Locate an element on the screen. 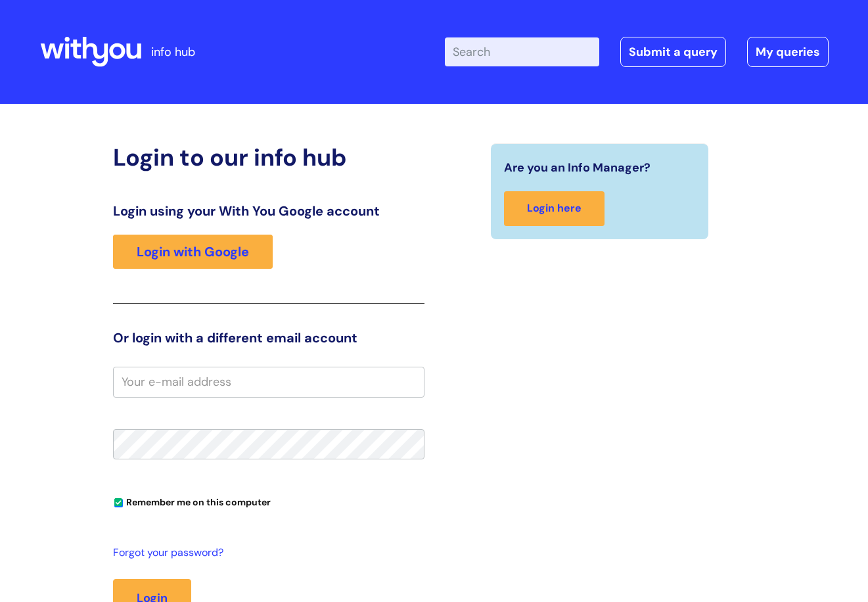  input: Search is located at coordinates (522, 52).